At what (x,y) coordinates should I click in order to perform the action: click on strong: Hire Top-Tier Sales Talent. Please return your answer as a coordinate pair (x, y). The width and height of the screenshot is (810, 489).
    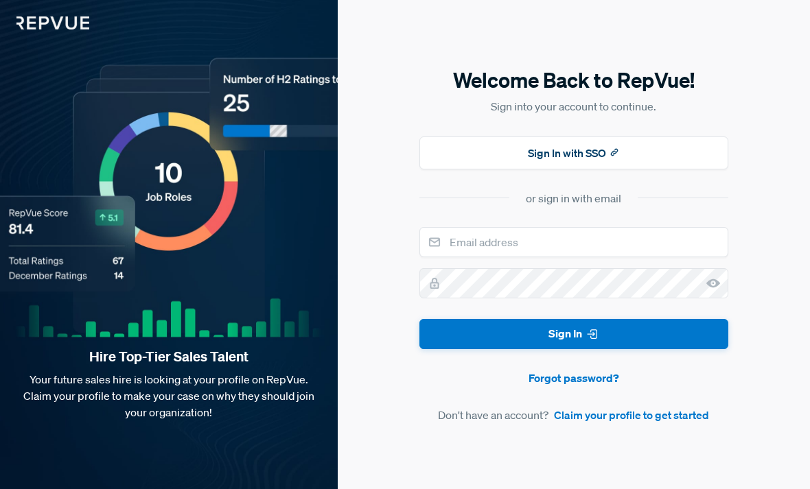
    Looking at the image, I should click on (169, 357).